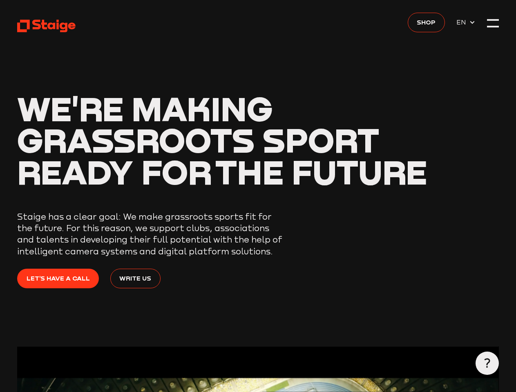 The image size is (516, 392). Describe the element at coordinates (426, 22) in the screenshot. I see `span: Shop` at that location.